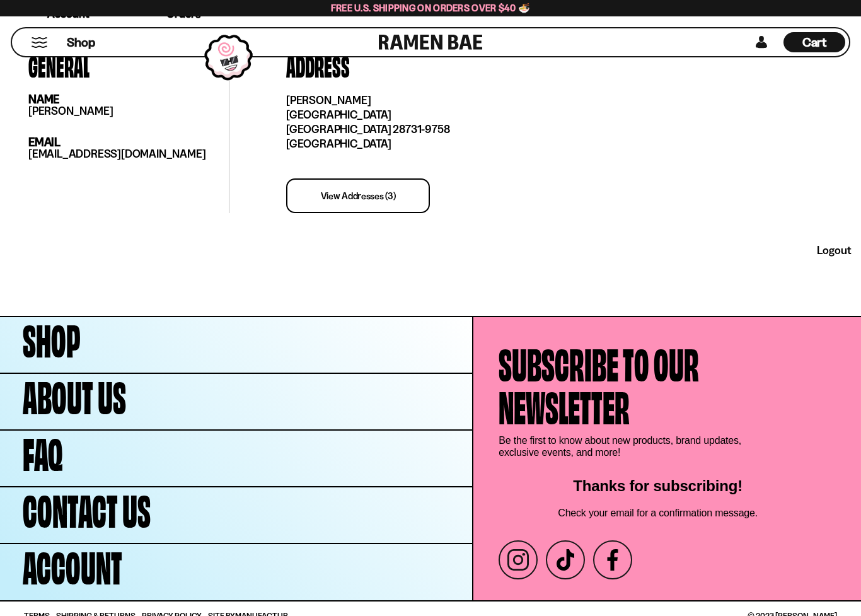  What do you see at coordinates (599, 383) in the screenshot?
I see `h4: Subscribe to our newsletter` at bounding box center [599, 383].